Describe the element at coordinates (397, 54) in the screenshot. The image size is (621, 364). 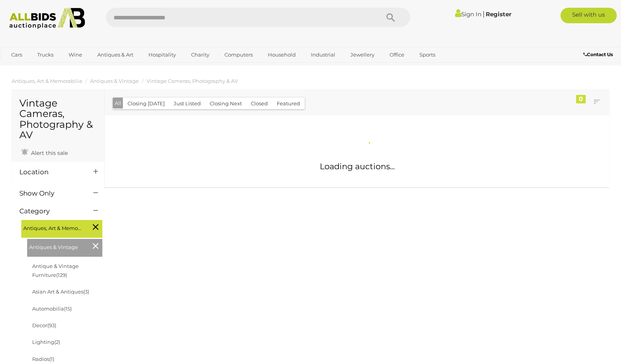
I see `a: Office` at that location.